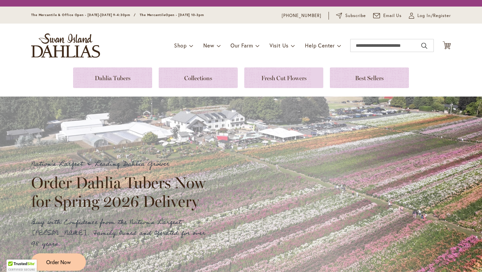  Describe the element at coordinates (58, 262) in the screenshot. I see `span: Order Now` at that location.